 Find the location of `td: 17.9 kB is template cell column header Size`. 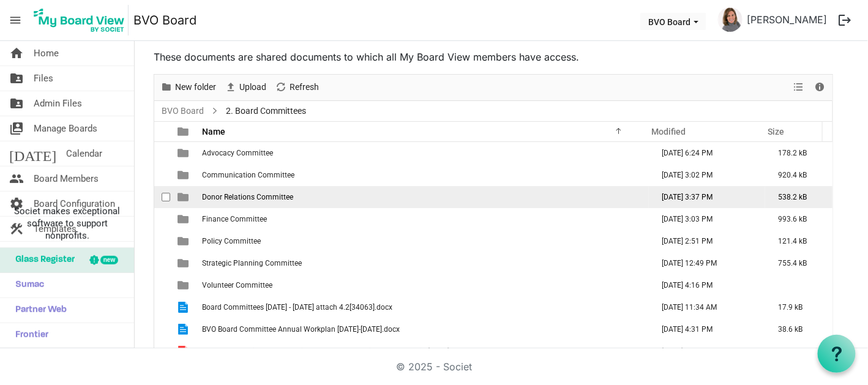

td: 17.9 kB is template cell column header Size is located at coordinates (798, 307).